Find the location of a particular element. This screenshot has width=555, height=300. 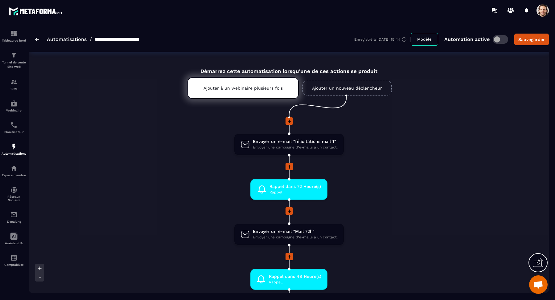

img: logo is located at coordinates (36, 11).